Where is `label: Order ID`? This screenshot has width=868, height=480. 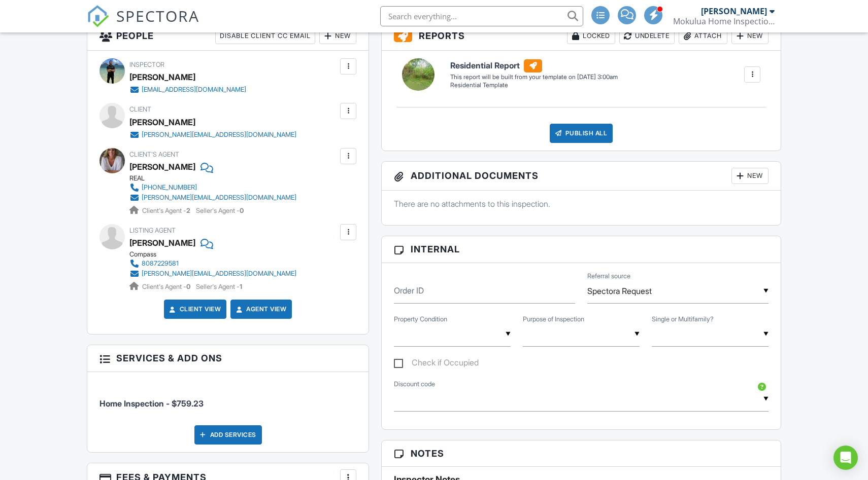 label: Order ID is located at coordinates (409, 291).